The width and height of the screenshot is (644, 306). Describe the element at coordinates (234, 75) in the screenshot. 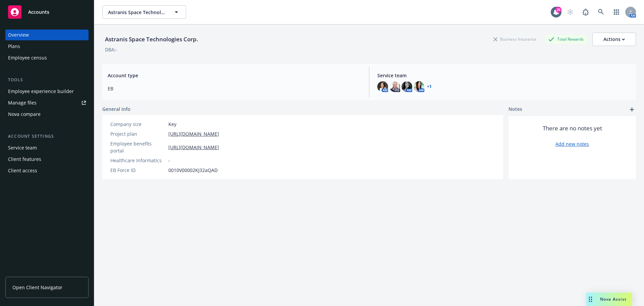

I see `span: Account type` at that location.